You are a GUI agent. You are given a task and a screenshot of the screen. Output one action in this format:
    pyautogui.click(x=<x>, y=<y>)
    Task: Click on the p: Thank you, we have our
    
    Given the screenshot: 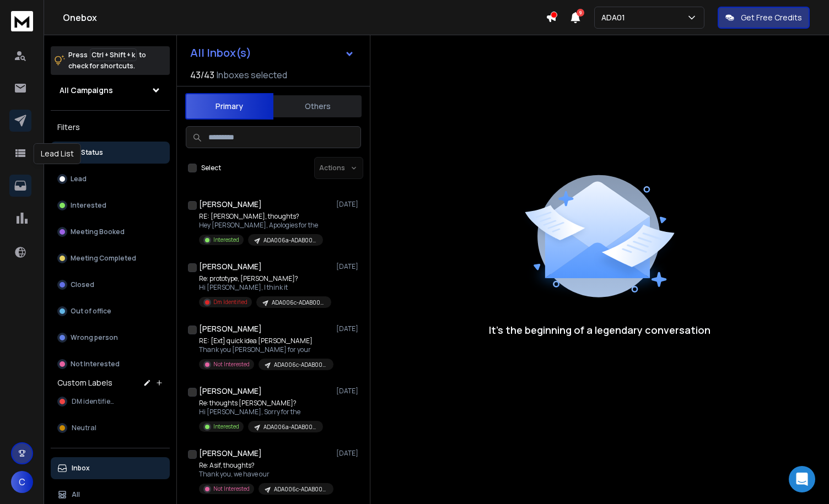 What is the action you would take?
    pyautogui.click(x=265, y=474)
    